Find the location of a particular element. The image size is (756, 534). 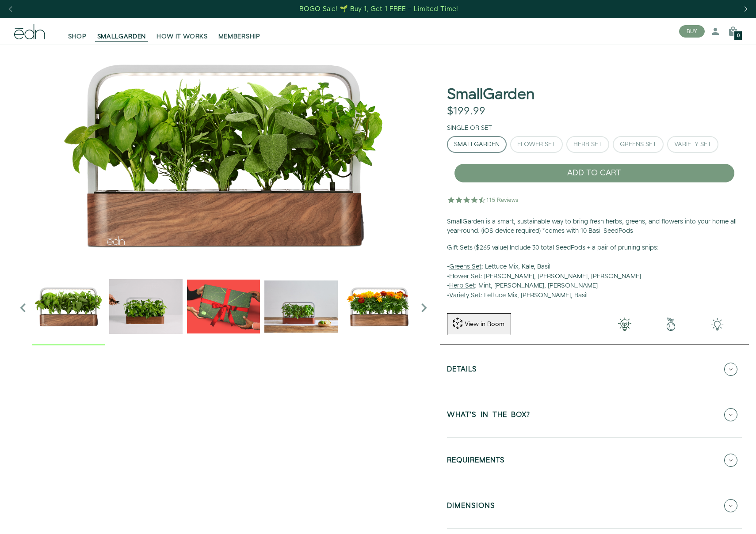

h5: REQUIREMENTS is located at coordinates (476, 462).